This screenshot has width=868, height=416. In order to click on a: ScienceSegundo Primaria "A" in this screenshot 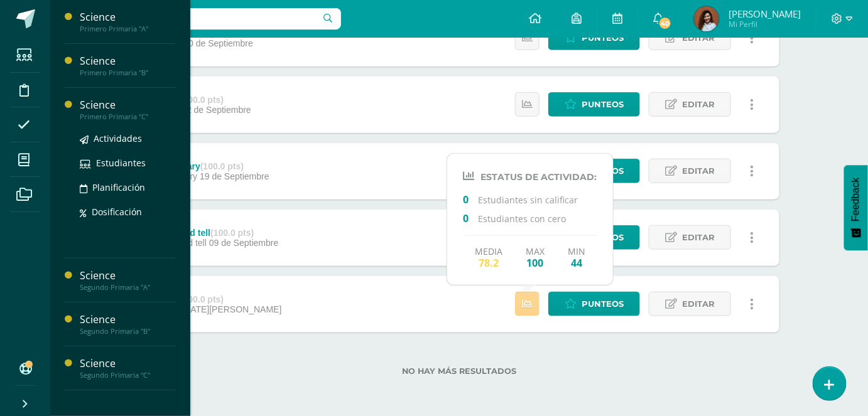, I will do `click(128, 280)`.